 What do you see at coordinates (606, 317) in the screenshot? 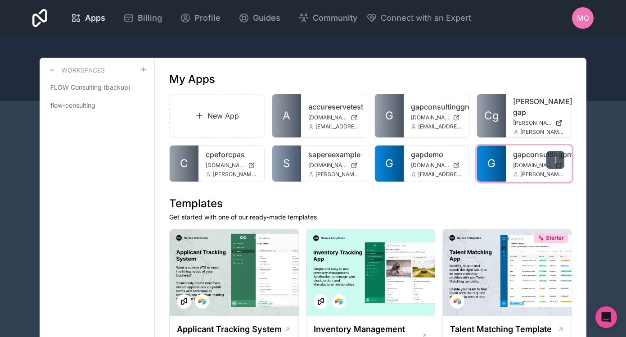
I see `div: Open Intercom Messenger` at bounding box center [606, 317].